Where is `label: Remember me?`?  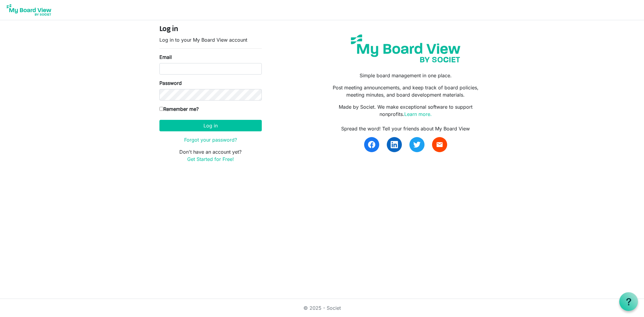
label: Remember me? is located at coordinates (179, 109).